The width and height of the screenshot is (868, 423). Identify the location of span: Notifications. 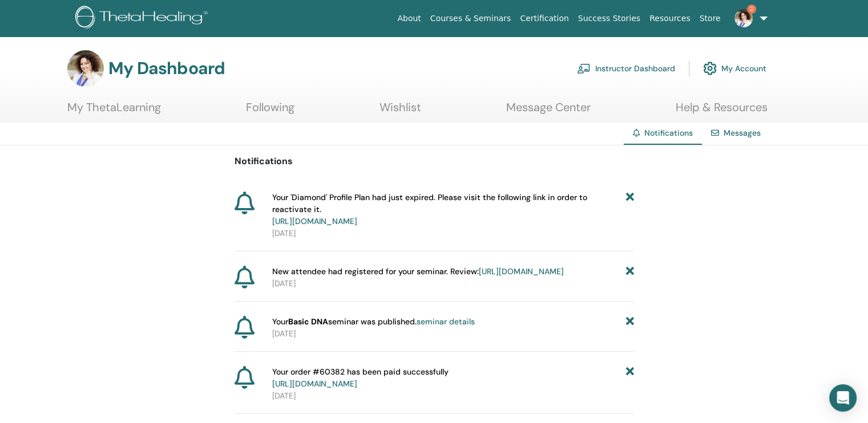
(668, 133).